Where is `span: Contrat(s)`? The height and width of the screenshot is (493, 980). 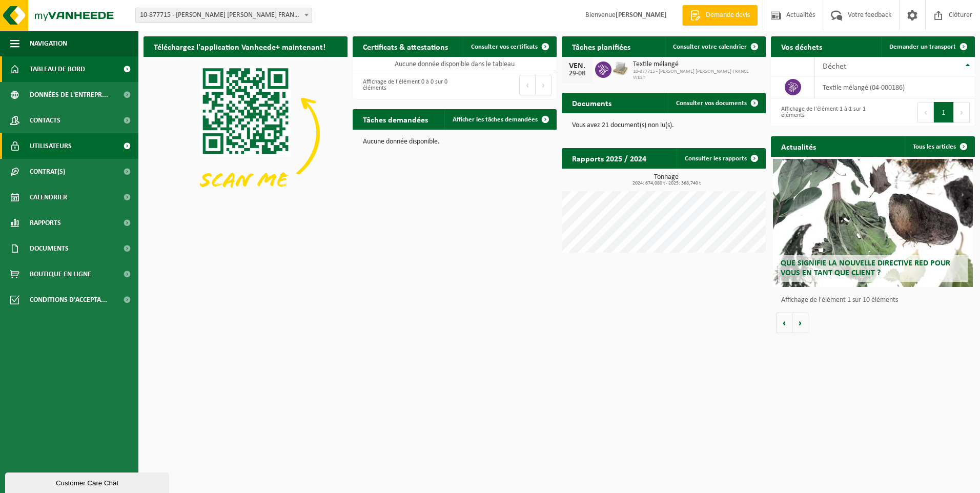 span: Contrat(s) is located at coordinates (47, 171).